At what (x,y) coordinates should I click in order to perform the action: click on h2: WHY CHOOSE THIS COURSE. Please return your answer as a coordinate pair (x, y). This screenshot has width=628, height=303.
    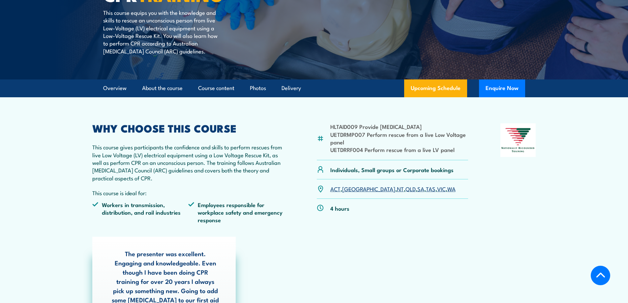
    Looking at the image, I should click on (189, 128).